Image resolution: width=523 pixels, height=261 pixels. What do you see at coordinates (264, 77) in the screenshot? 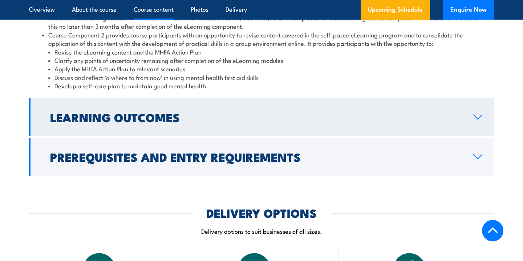
I see `li: Discuss and reflect ‘a where to from now’ in using mental health first aid skills` at bounding box center [264, 77].